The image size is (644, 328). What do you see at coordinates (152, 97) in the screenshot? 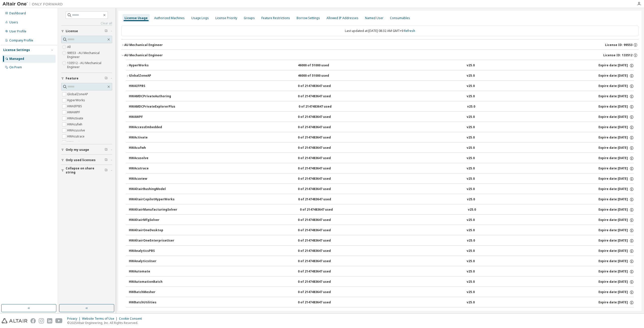
I see `div: HWAMDCPrivateAuthoring` at bounding box center [152, 97].